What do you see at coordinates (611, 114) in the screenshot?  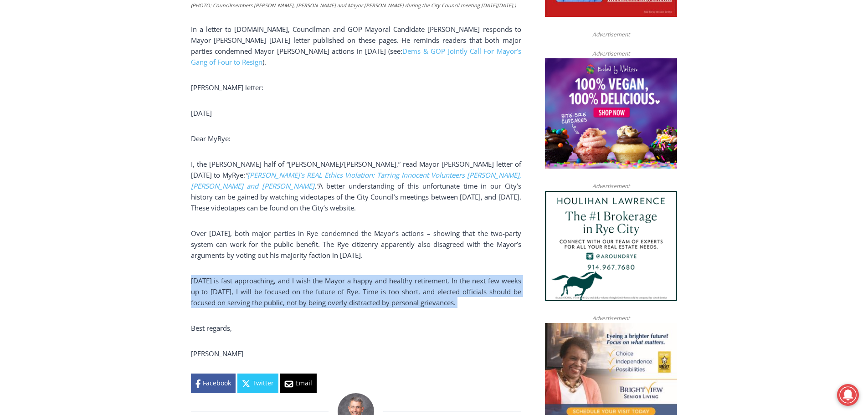 I see `img: Baked by Melissa` at bounding box center [611, 114].